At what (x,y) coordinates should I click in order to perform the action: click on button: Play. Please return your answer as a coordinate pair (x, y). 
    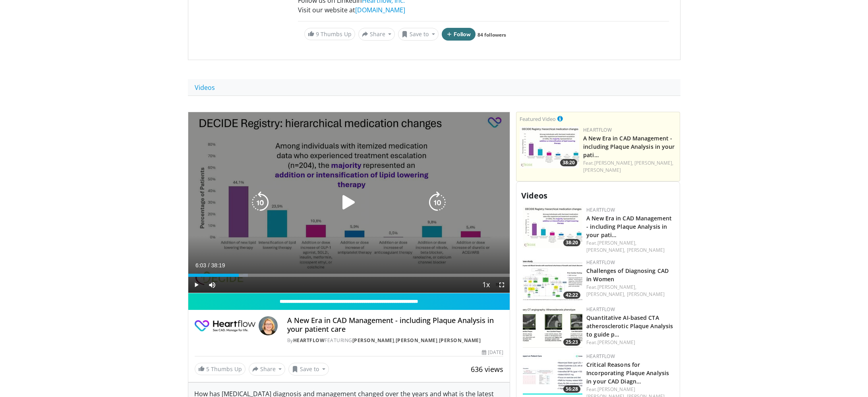
    Looking at the image, I should click on (196, 285).